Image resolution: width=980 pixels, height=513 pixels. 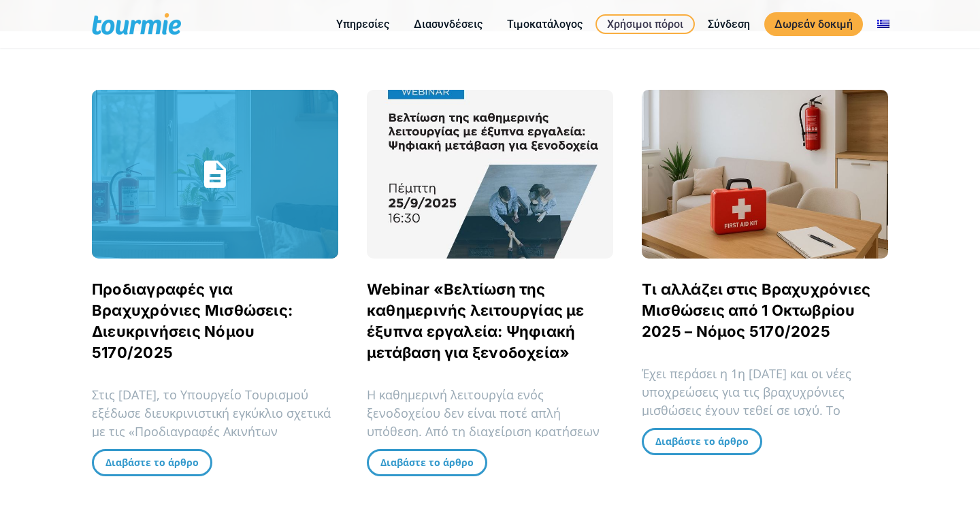 What do you see at coordinates (545, 24) in the screenshot?
I see `a: Τιμοκατάλογος` at bounding box center [545, 24].